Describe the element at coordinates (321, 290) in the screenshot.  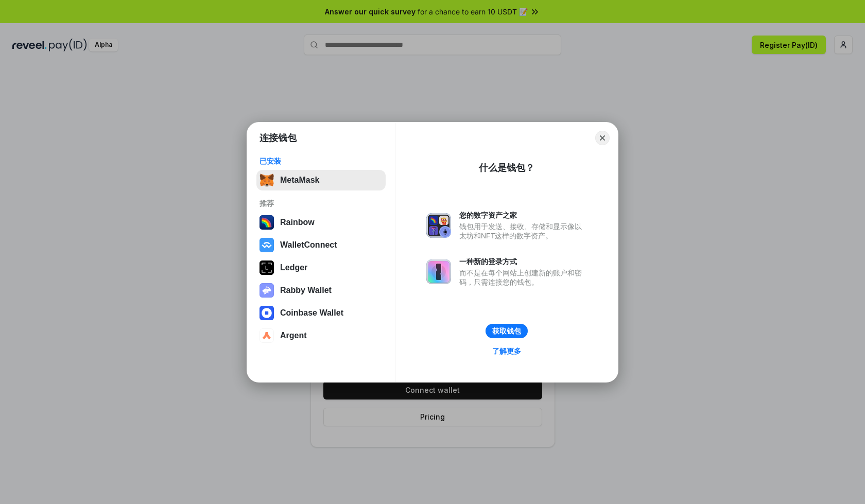
I see `button: Rabby Wallet` at that location.